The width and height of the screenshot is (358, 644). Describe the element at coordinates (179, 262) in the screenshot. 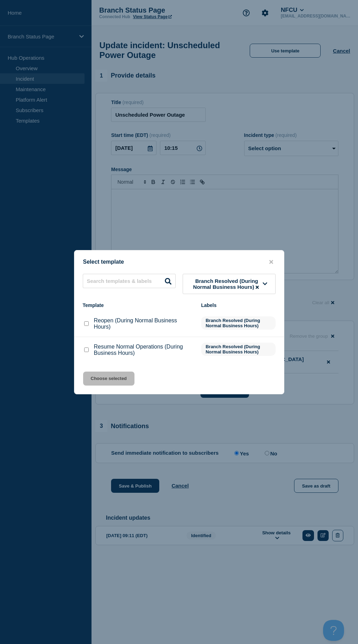

I see `div: Select template` at that location.